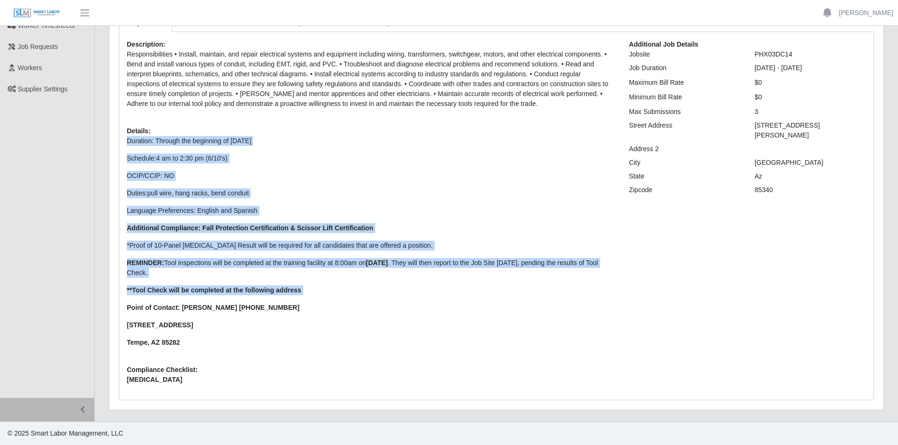 This screenshot has height=445, width=898. What do you see at coordinates (685, 149) in the screenshot?
I see `div: Address 2` at bounding box center [685, 149].